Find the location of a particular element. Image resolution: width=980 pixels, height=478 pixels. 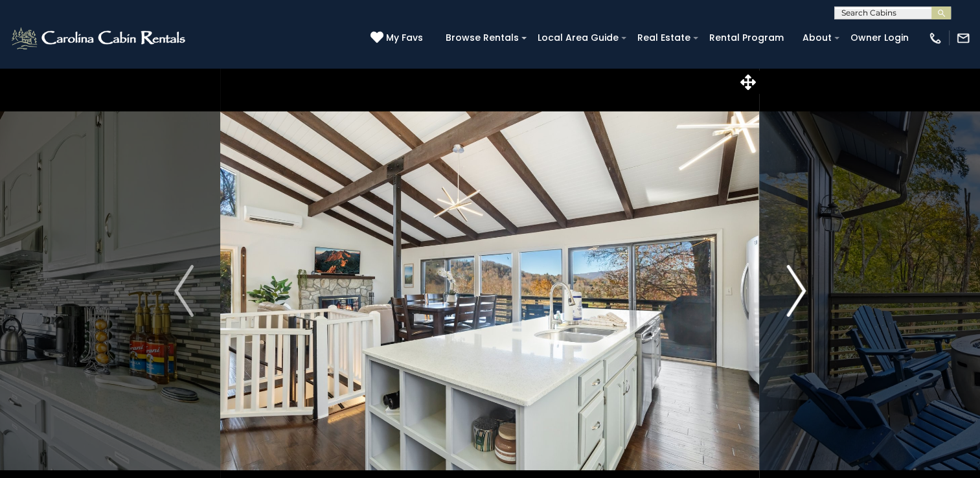

img: mail-regular-white.png is located at coordinates (963, 38).